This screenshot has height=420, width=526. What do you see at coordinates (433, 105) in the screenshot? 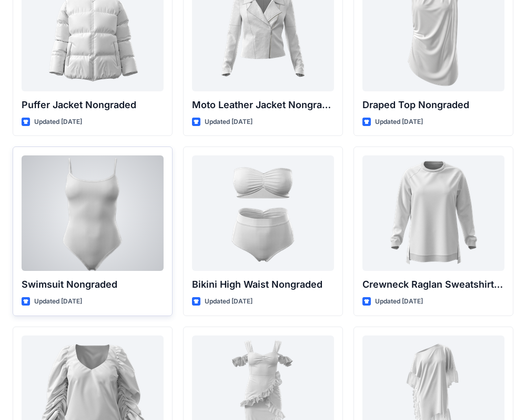
I see `p: Draped Top Nongraded` at bounding box center [433, 105].